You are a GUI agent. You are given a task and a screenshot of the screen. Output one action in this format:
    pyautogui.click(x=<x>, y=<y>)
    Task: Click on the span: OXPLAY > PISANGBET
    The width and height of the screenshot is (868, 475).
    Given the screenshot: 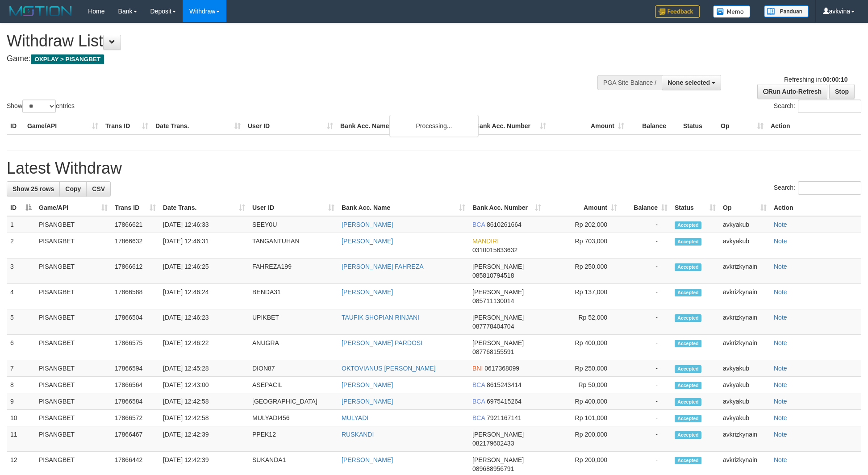 What is the action you would take?
    pyautogui.click(x=67, y=59)
    